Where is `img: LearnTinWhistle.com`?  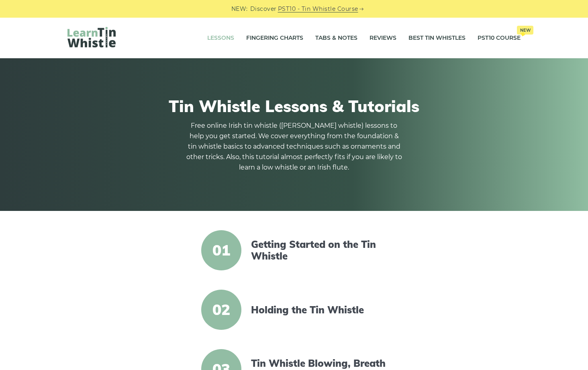
img: LearnTinWhistle.com is located at coordinates (91, 37).